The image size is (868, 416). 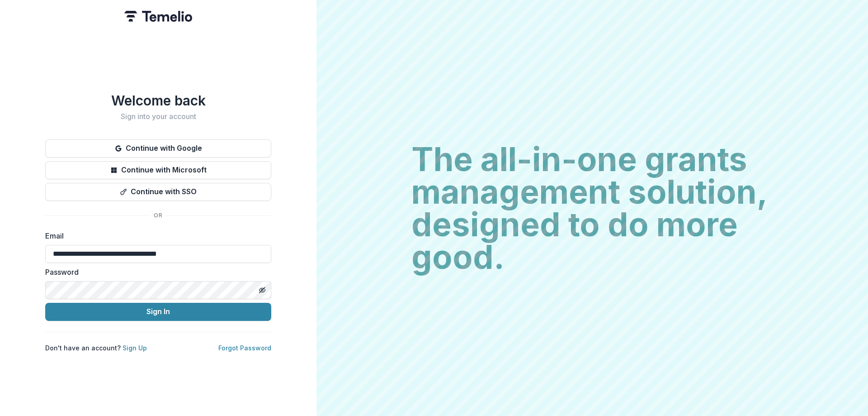 What do you see at coordinates (158, 16) in the screenshot?
I see `img: Temelio` at bounding box center [158, 16].